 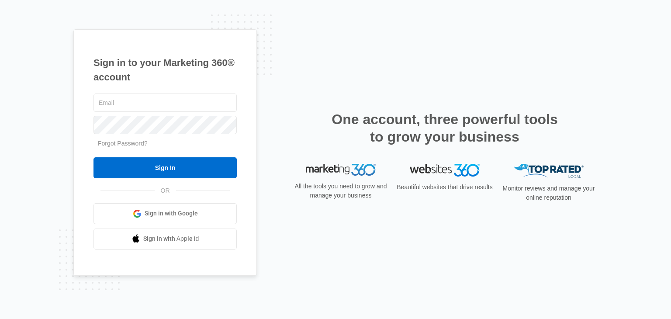 What do you see at coordinates (165, 70) in the screenshot?
I see `h1: Sign in to your Marketing 360® account` at bounding box center [165, 70].